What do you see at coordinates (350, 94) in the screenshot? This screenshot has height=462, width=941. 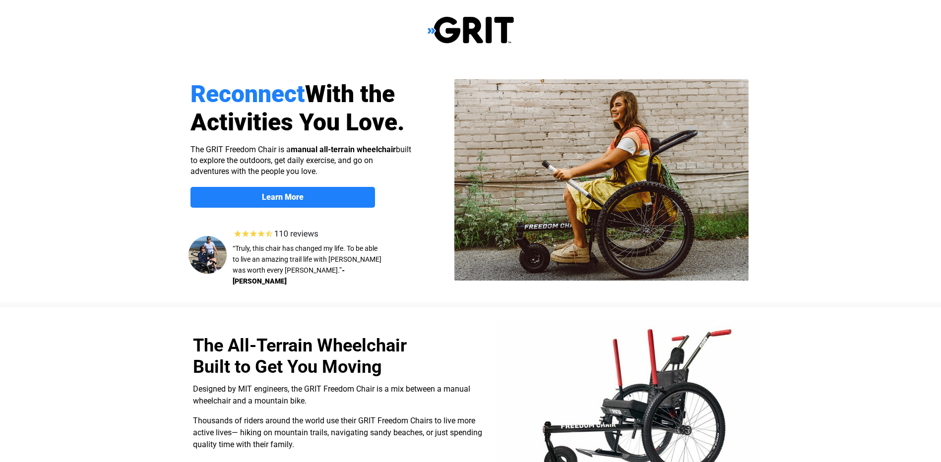 I see `span: With the` at bounding box center [350, 94].